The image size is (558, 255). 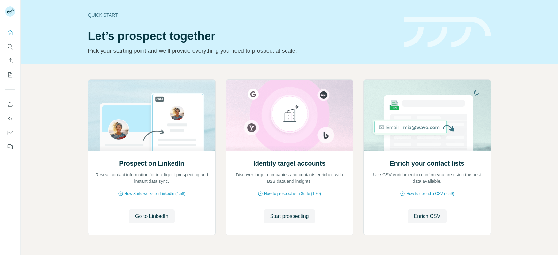 I want to click on span: How Surfe works on LinkedIn (1:58), so click(x=155, y=194).